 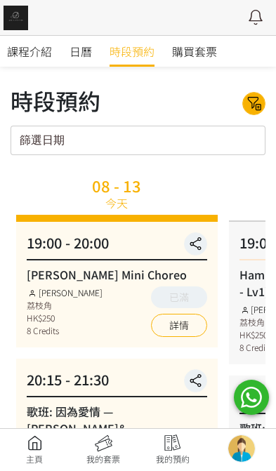 I want to click on span: 時段預約, so click(x=132, y=51).